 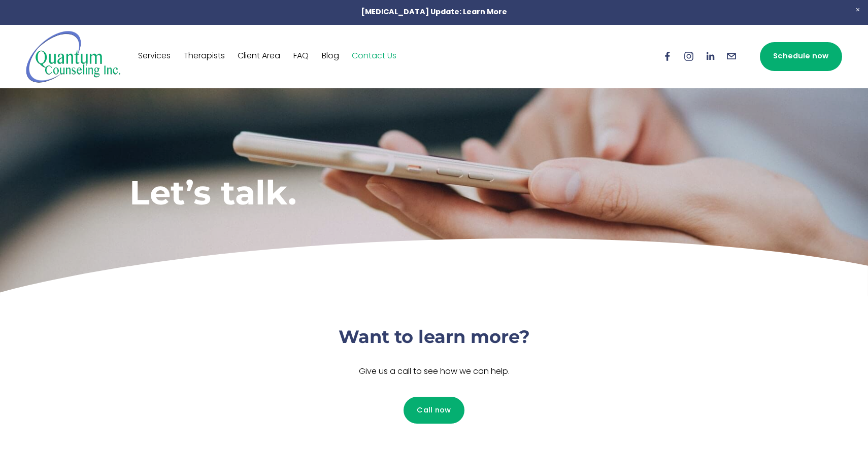 What do you see at coordinates (689, 56) in the screenshot?
I see `a: Instagram` at bounding box center [689, 56].